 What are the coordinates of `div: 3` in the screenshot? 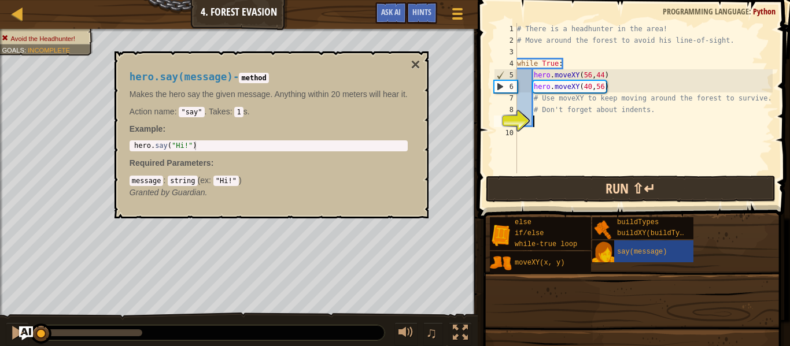 It's located at (505, 52).